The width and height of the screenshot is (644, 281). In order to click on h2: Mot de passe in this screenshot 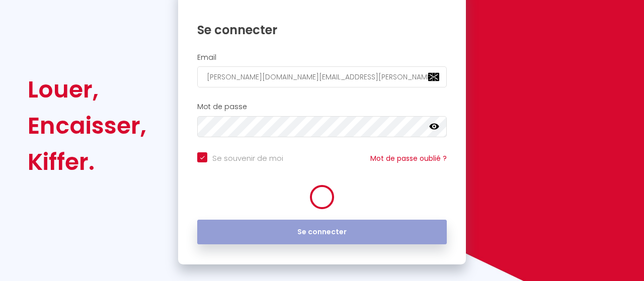, I will do `click(322, 107)`.